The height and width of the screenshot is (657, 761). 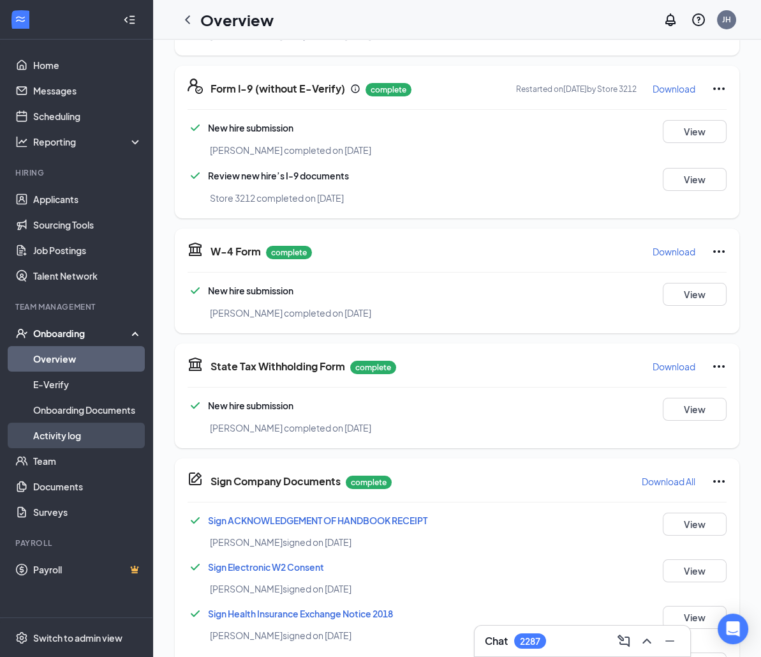 I want to click on a: Home, so click(x=87, y=65).